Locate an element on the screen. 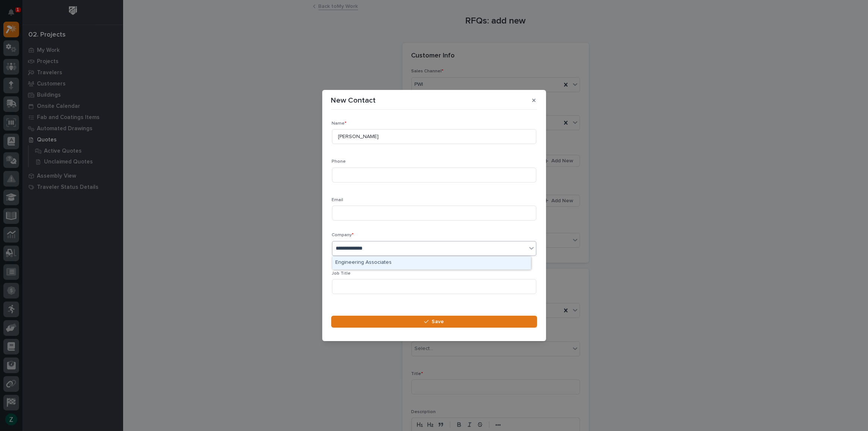 This screenshot has height=431, width=868. button: Save is located at coordinates (434, 321).